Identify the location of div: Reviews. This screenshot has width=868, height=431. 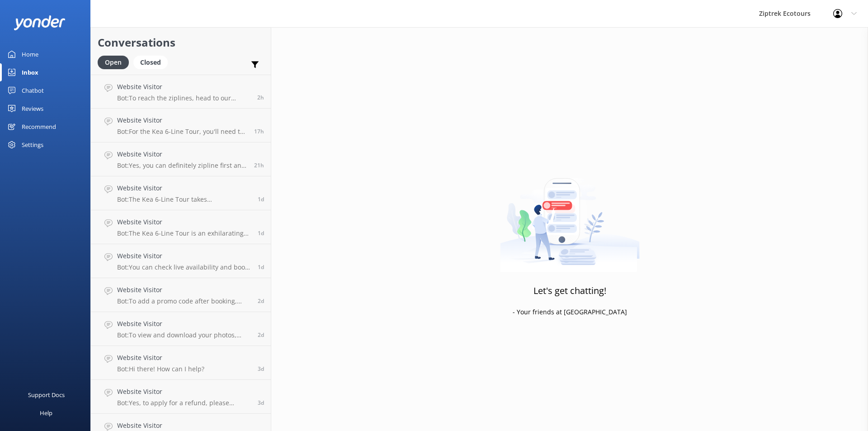
(33, 109).